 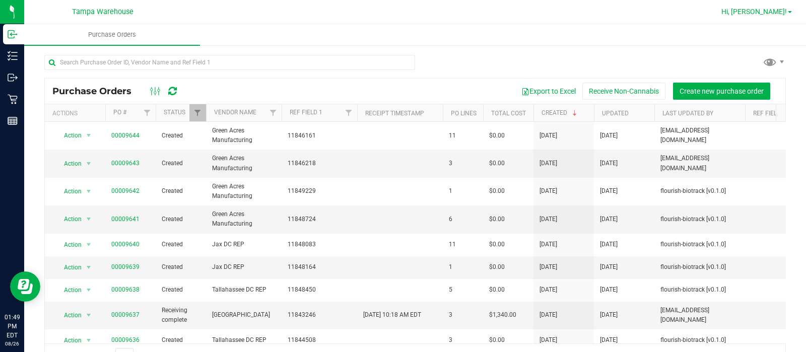 I want to click on a: 00009639, so click(x=125, y=267).